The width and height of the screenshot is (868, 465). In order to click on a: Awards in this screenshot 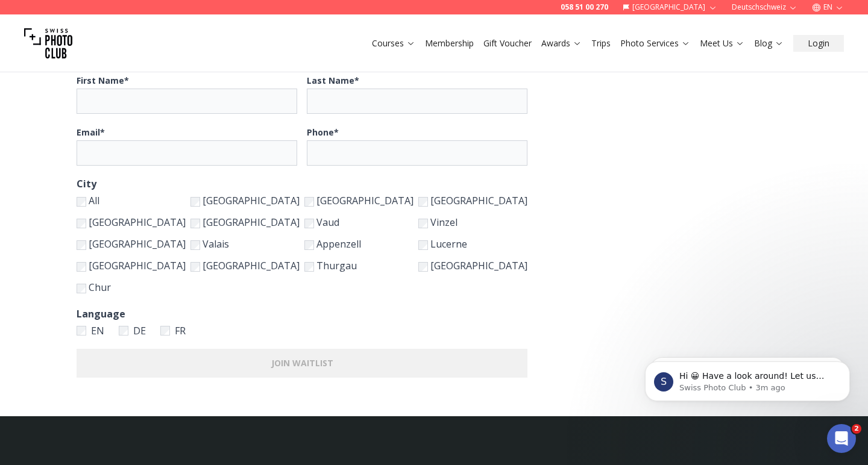, I will do `click(561, 44)`.